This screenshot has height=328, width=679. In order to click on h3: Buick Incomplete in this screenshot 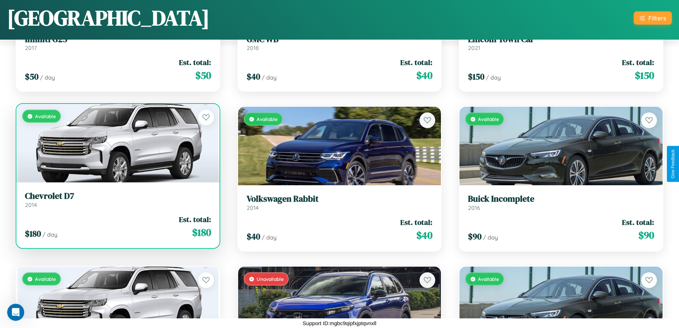, I will do `click(561, 199)`.